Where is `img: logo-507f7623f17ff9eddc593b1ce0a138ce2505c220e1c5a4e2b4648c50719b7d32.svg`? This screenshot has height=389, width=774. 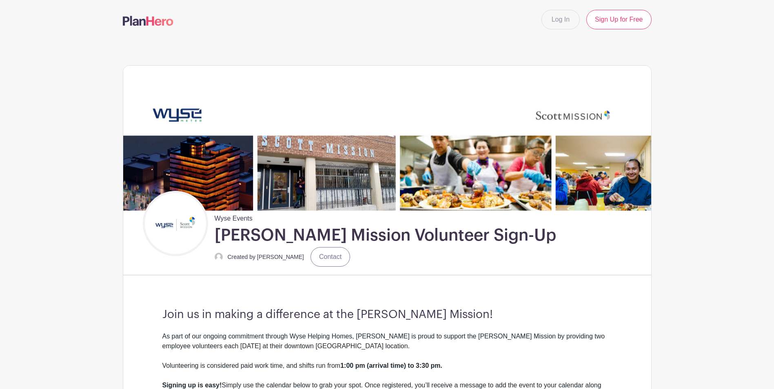
img: logo-507f7623f17ff9eddc593b1ce0a138ce2505c220e1c5a4e2b4648c50719b7d32.svg is located at coordinates (148, 21).